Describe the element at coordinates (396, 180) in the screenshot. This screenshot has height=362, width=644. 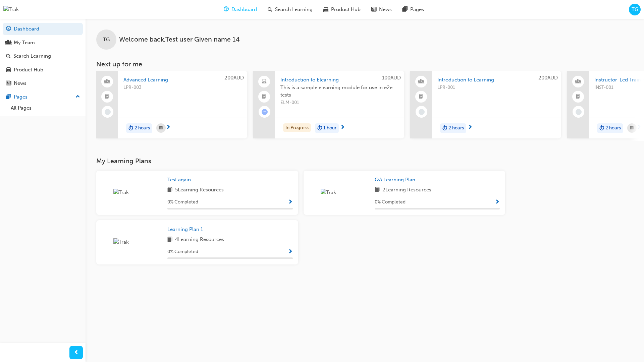
I see `a: QA Learning Plan` at that location.